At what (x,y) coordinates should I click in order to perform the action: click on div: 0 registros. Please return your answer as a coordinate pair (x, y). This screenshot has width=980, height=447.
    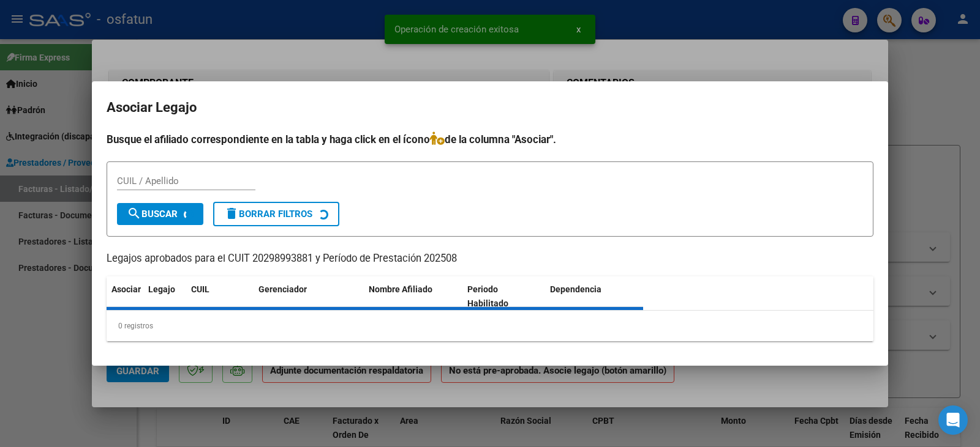
    Looking at the image, I should click on (490, 326).